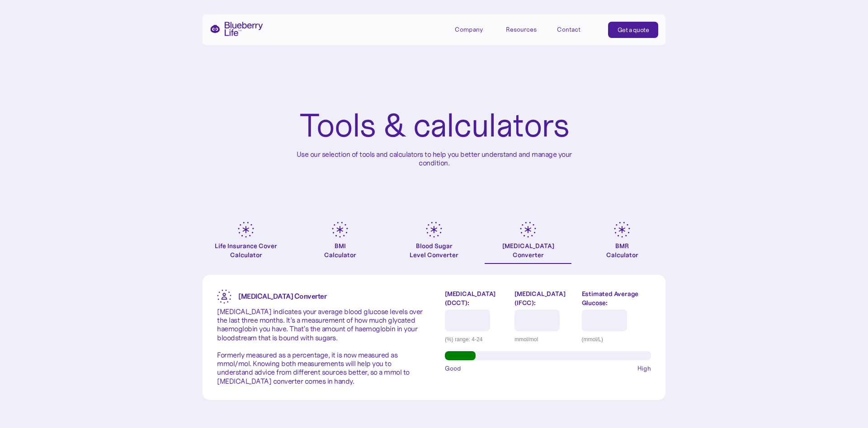 This screenshot has height=428, width=868. What do you see at coordinates (434, 251) in the screenshot?
I see `div: Blood Sugar Level Converter` at bounding box center [434, 251].